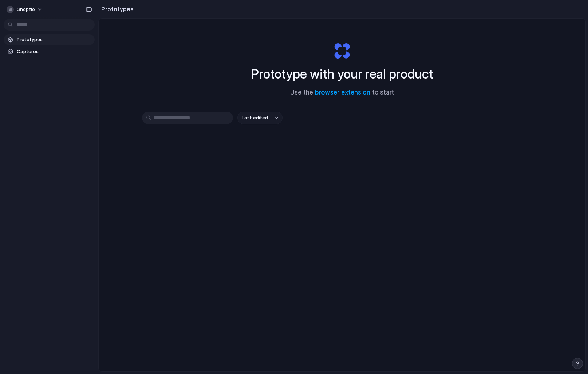 This screenshot has width=588, height=374. What do you see at coordinates (49, 52) in the screenshot?
I see `a: Captures` at bounding box center [49, 52].